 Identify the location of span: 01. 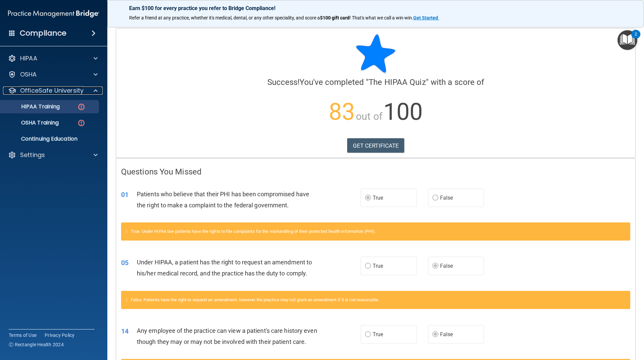
(125, 195).